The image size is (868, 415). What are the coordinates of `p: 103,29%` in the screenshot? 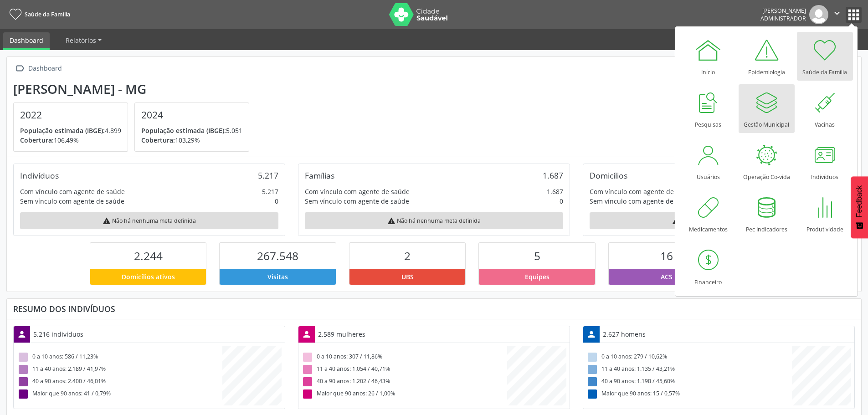 It's located at (192, 140).